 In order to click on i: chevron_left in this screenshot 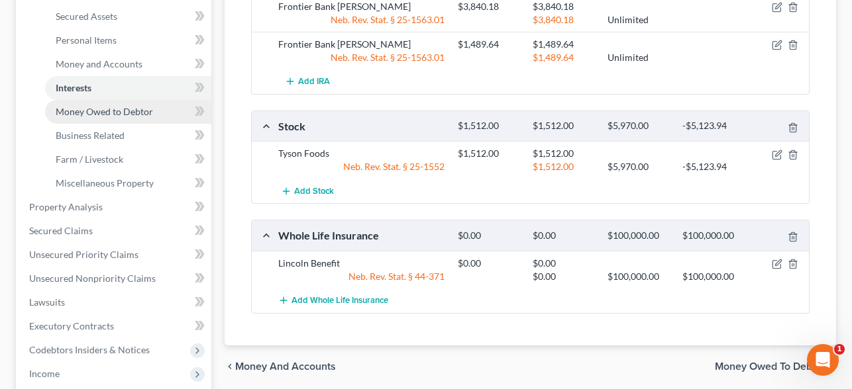, I will do `click(230, 367)`.